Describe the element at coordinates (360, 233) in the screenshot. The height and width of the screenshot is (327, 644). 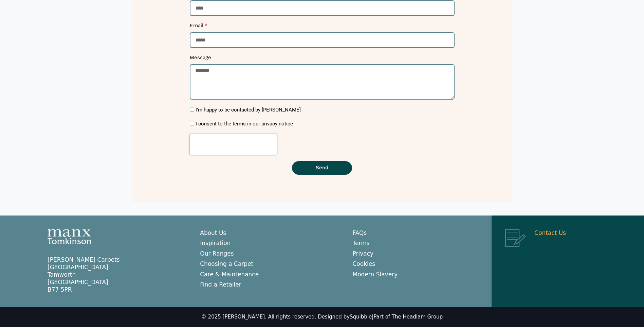
I see `a: FAQs` at that location.